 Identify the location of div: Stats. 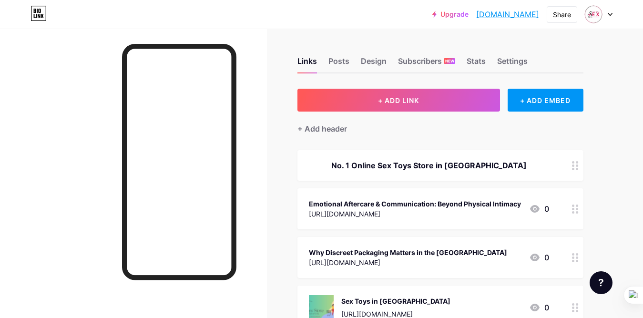
(476, 64).